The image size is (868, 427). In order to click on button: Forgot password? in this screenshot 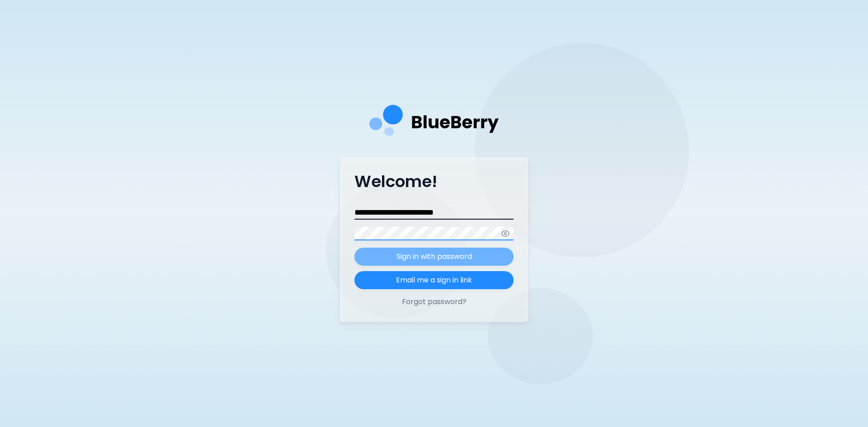, I will do `click(434, 302)`.